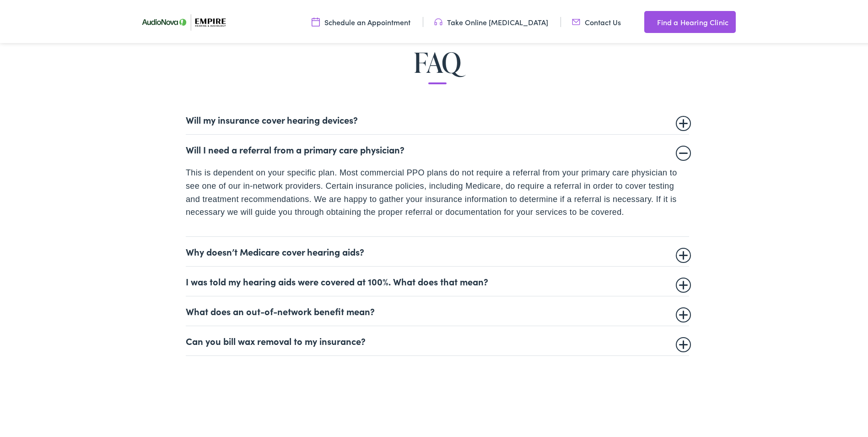 This screenshot has height=437, width=868. I want to click on a: Find a Hearing Clinic, so click(690, 20).